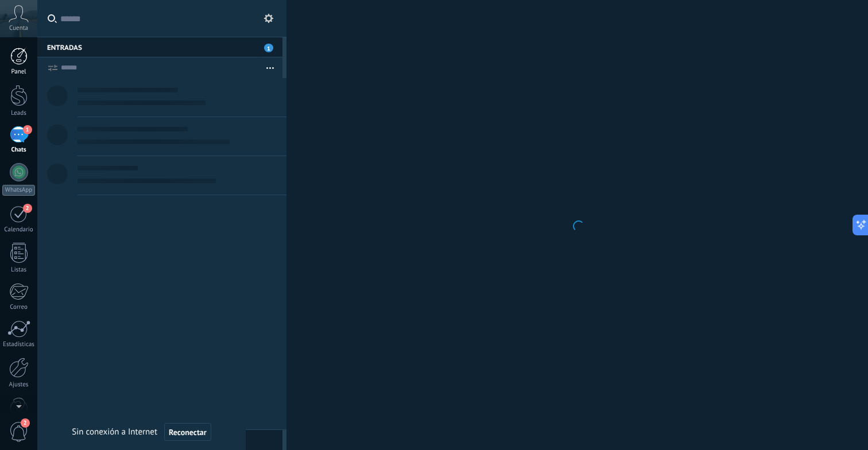 Image resolution: width=868 pixels, height=450 pixels. What do you see at coordinates (19, 72) in the screenshot?
I see `div: Panel` at bounding box center [19, 72].